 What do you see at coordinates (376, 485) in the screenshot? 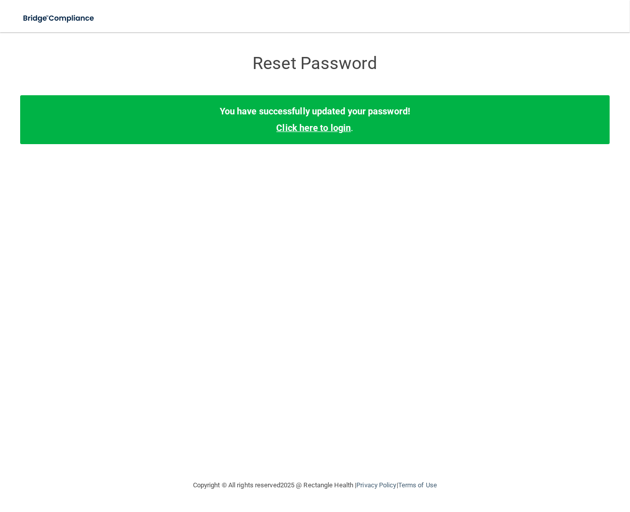
I see `a: Privacy Policy` at bounding box center [376, 485].